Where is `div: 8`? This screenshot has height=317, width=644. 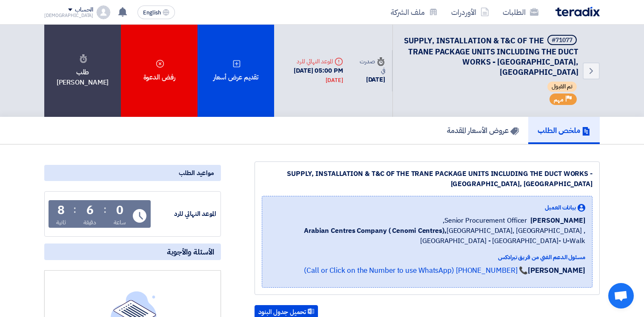
div: 8 is located at coordinates (61, 211).